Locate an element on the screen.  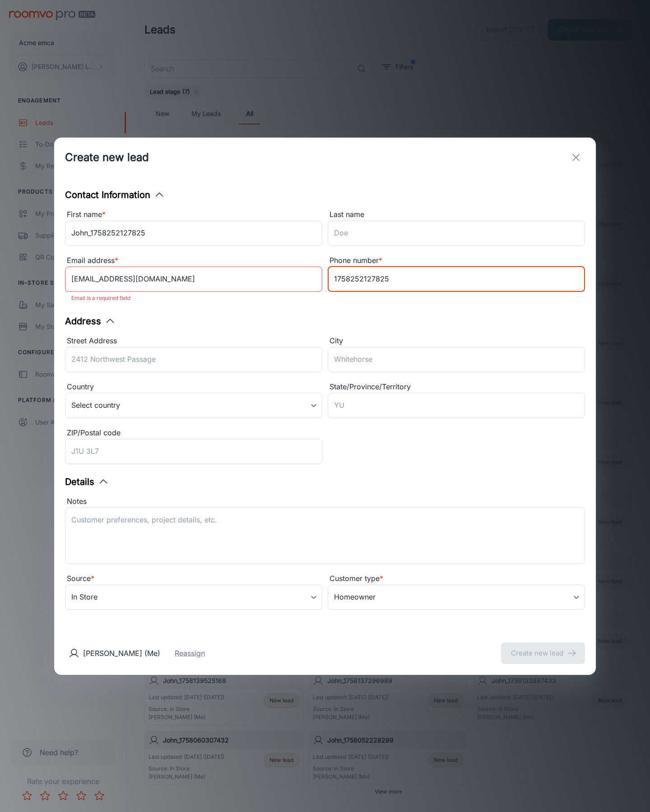
input: Doe is located at coordinates (456, 233).